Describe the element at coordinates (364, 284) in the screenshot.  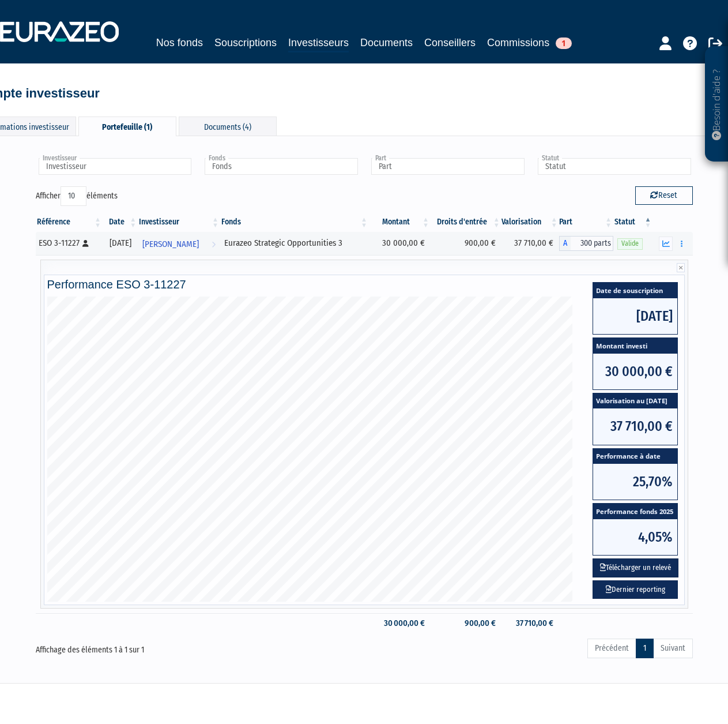
I see `h4: Performance ESO 3-11227` at that location.